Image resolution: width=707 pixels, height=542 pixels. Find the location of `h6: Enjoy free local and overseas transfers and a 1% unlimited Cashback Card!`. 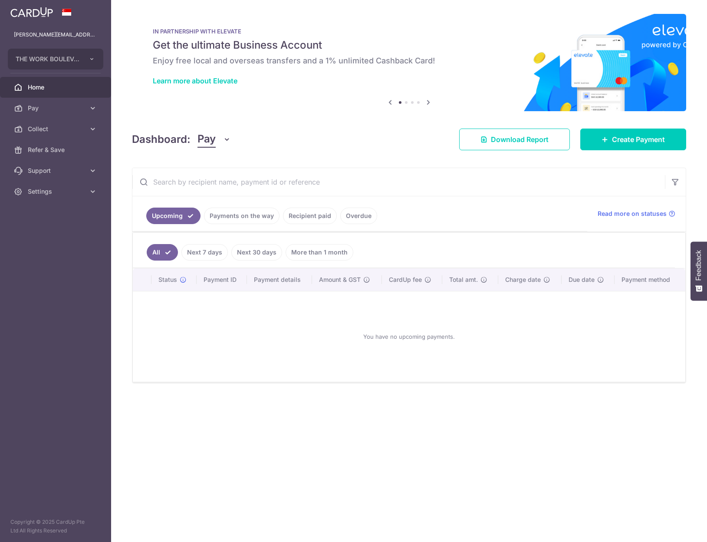

h6: Enjoy free local and overseas transfers and a 1% unlimited Cashback Card! is located at coordinates (409, 61).